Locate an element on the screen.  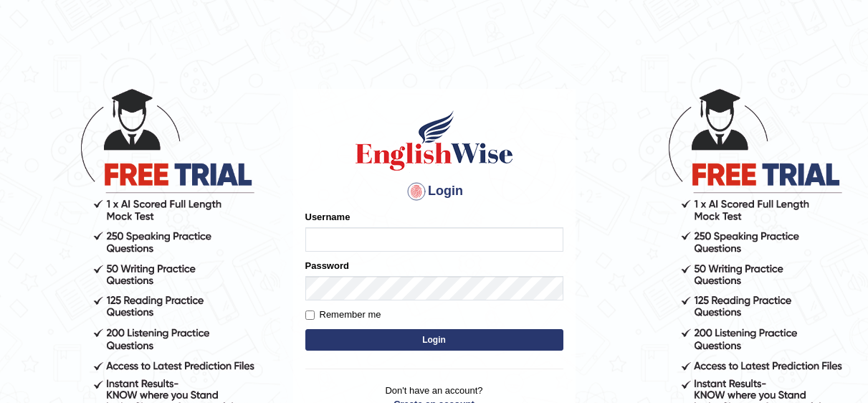
input: Remember me is located at coordinates (310, 315).